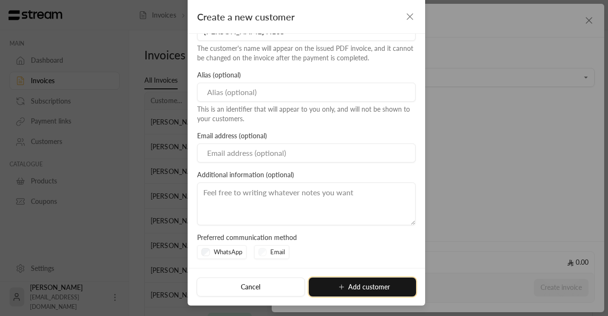 The height and width of the screenshot is (316, 608). Describe the element at coordinates (278, 252) in the screenshot. I see `label: Email` at that location.